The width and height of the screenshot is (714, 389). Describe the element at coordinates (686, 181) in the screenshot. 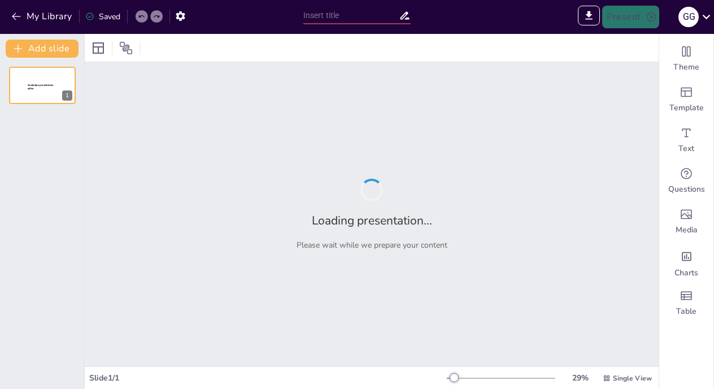

I see `div: Get real-time input from your audience` at that location.